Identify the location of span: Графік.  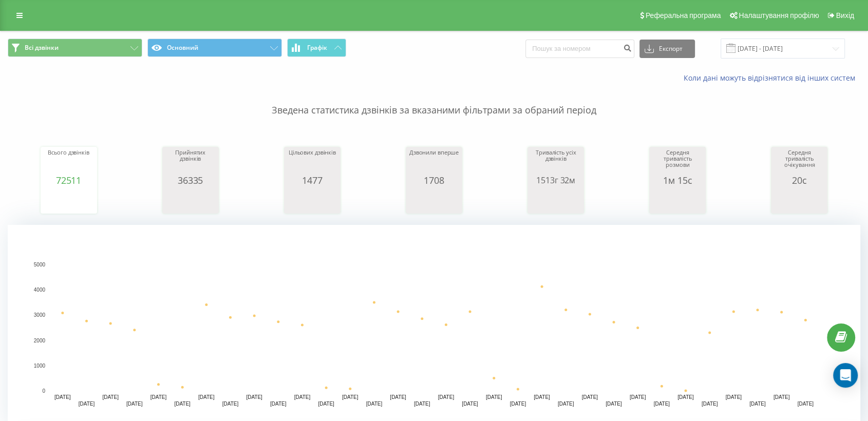
(317, 48).